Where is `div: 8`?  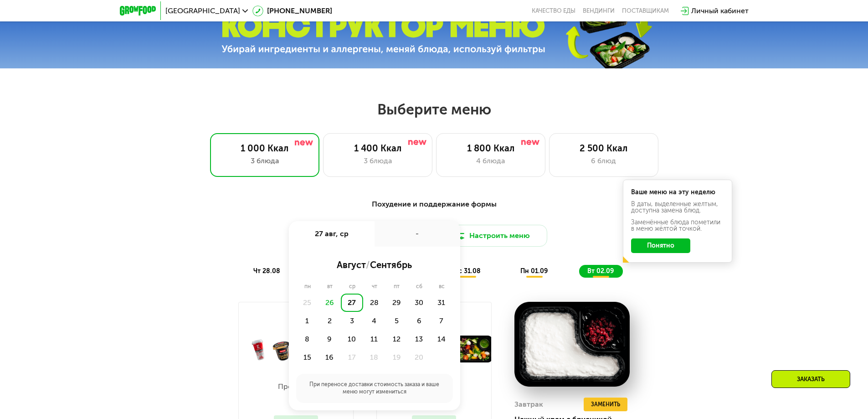 div: 8 is located at coordinates (307, 339).